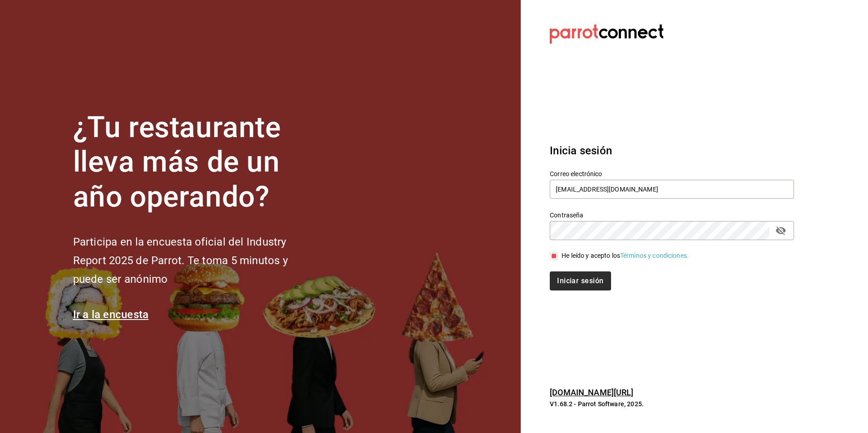 This screenshot has height=433, width=868. Describe the element at coordinates (672, 214) in the screenshot. I see `label: Contraseña` at that location.